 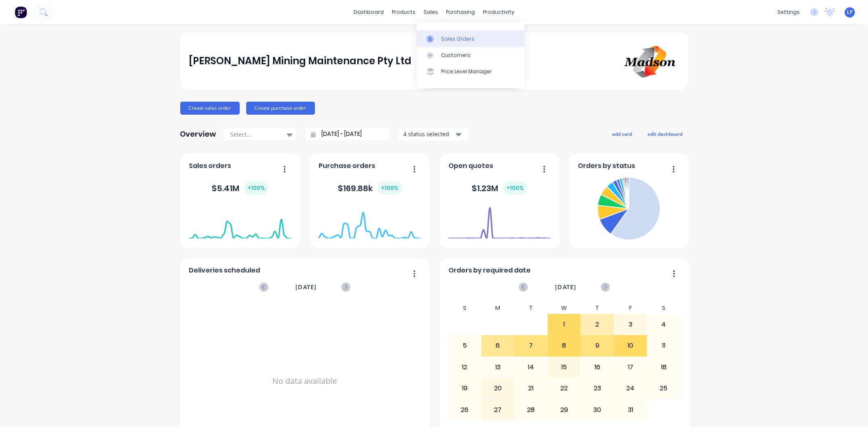 I want to click on div: settings, so click(x=788, y=12).